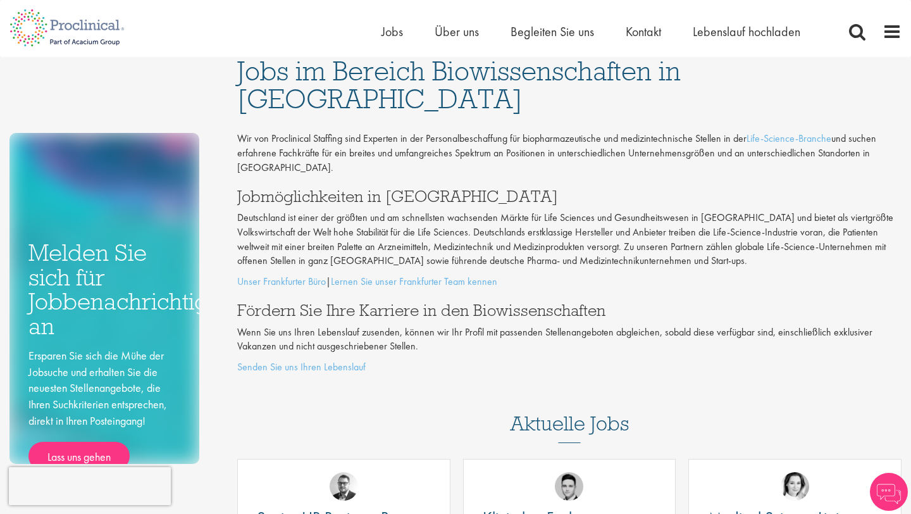 Image resolution: width=911 pixels, height=514 pixels. What do you see at coordinates (282, 281) in the screenshot?
I see `a: Unser Frankfurter Büro` at bounding box center [282, 281].